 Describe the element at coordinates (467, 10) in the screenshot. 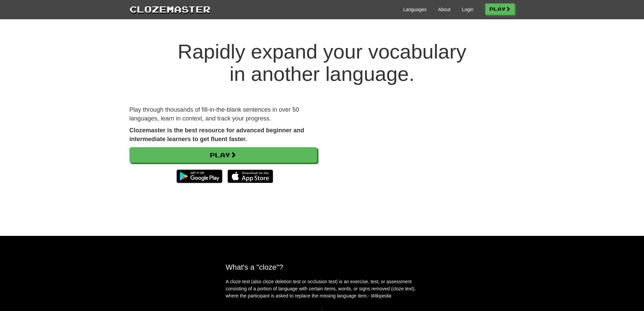

I see `a: Login` at that location.